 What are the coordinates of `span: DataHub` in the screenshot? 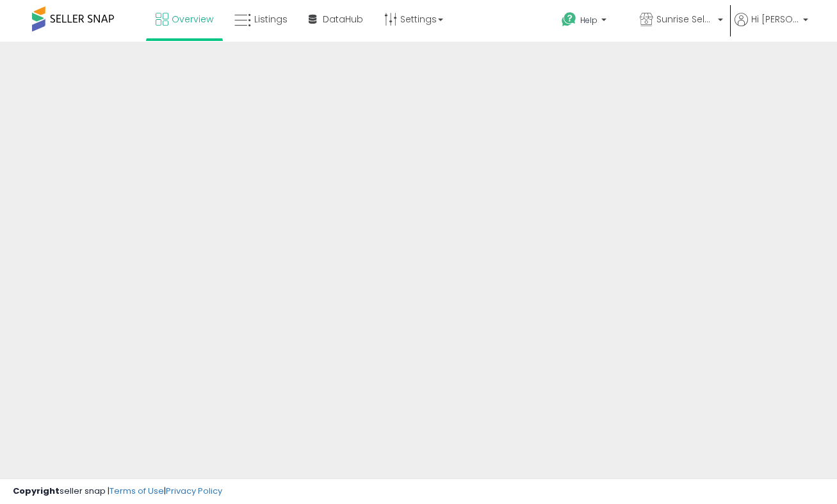 It's located at (342, 19).